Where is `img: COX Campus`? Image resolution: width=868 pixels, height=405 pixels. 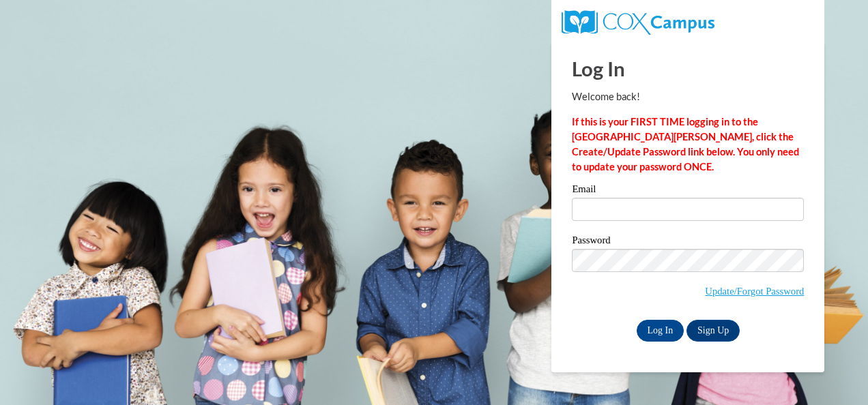 img: COX Campus is located at coordinates (637, 22).